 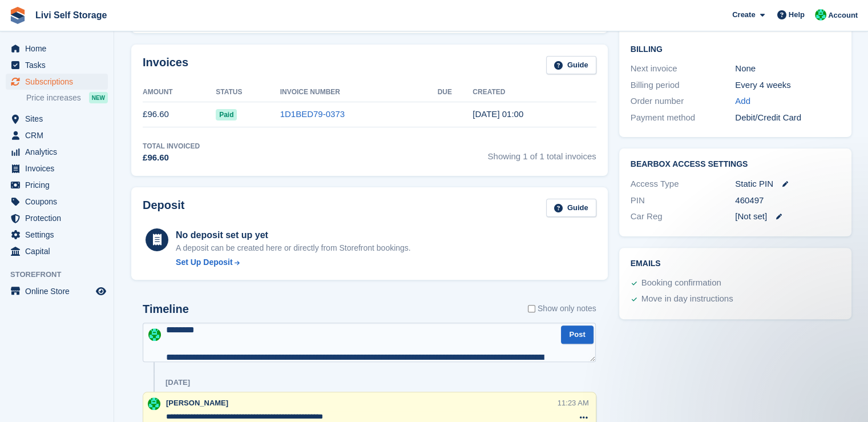 What do you see at coordinates (53, 98) in the screenshot?
I see `span: Price increases` at bounding box center [53, 98].